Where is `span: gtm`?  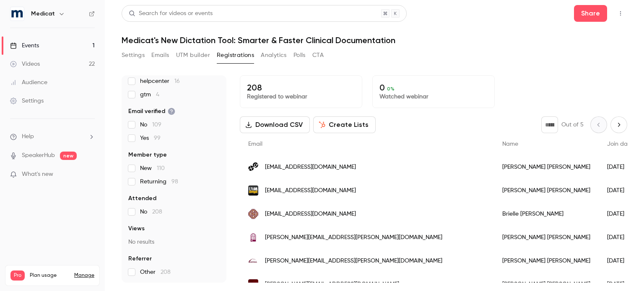 span: gtm is located at coordinates (150, 95).